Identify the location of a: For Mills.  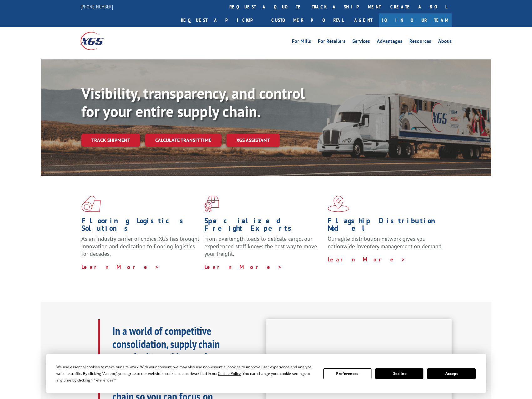
(301, 42).